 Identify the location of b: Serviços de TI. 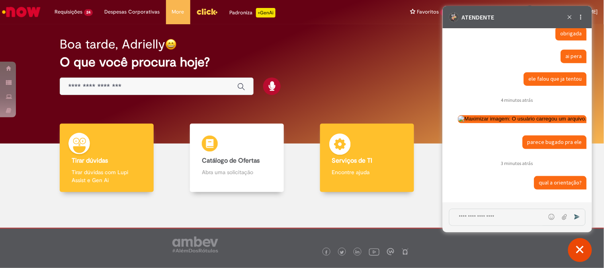
(352, 161).